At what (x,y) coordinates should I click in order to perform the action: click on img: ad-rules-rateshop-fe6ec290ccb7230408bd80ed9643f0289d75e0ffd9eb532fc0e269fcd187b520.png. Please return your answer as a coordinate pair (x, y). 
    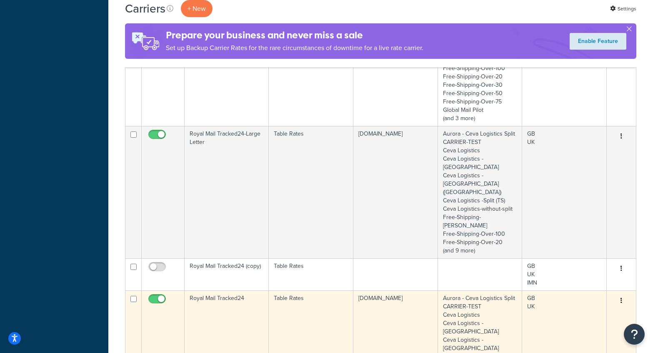
    Looking at the image, I should click on (146, 41).